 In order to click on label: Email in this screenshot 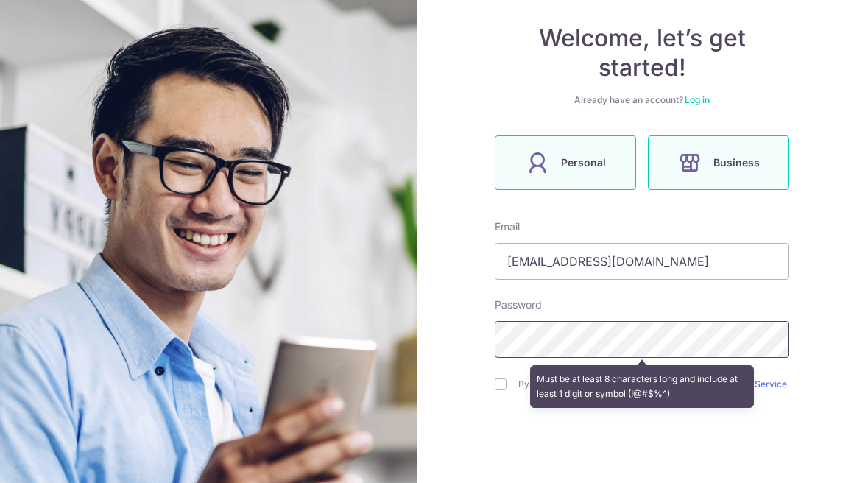, I will do `click(507, 226)`.